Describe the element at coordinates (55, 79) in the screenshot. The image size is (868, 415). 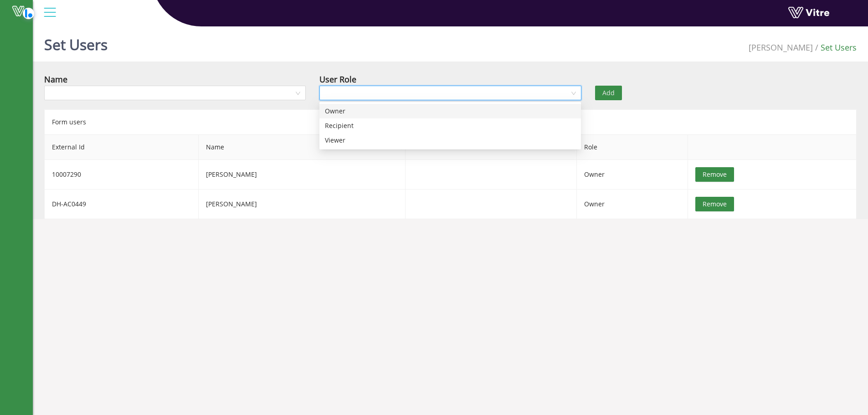
I see `div: Name` at that location.